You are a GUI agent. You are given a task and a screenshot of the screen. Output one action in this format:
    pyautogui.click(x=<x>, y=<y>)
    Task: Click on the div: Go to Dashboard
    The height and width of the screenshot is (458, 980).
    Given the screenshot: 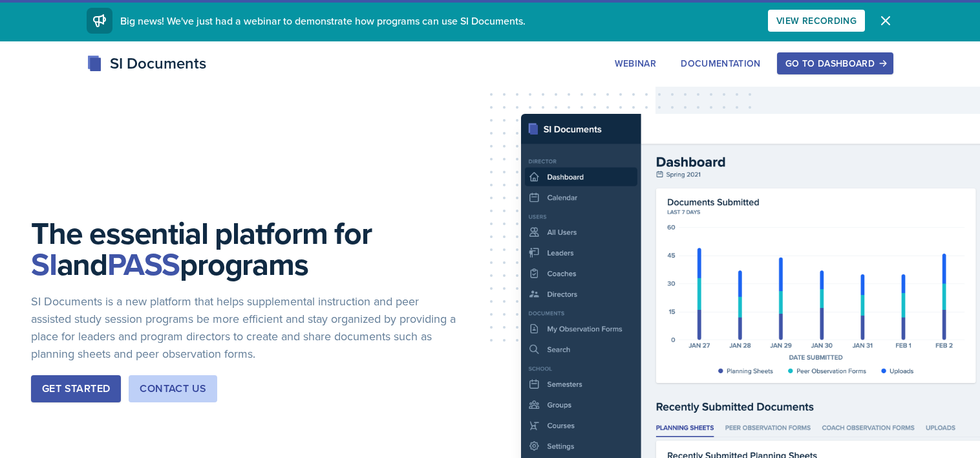 What is the action you would take?
    pyautogui.click(x=835, y=63)
    